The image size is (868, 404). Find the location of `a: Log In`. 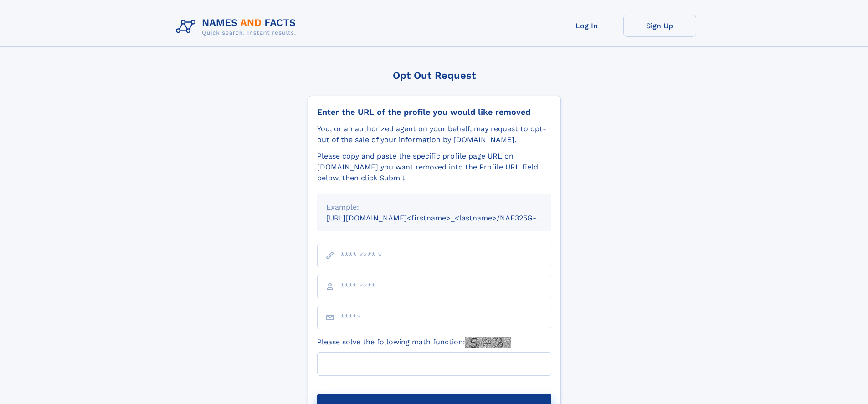

a: Log In is located at coordinates (587, 25).